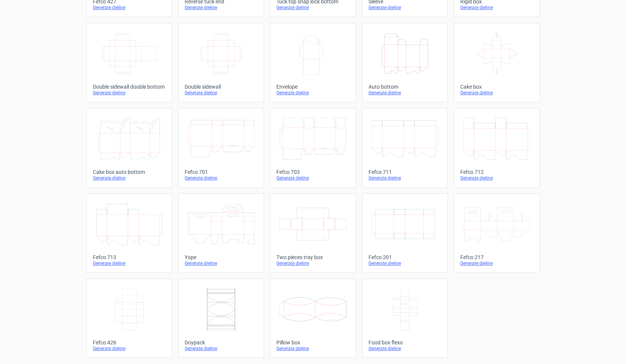 The height and width of the screenshot is (364, 626). I want to click on a: Pillow boxGenerate dieline, so click(312, 318).